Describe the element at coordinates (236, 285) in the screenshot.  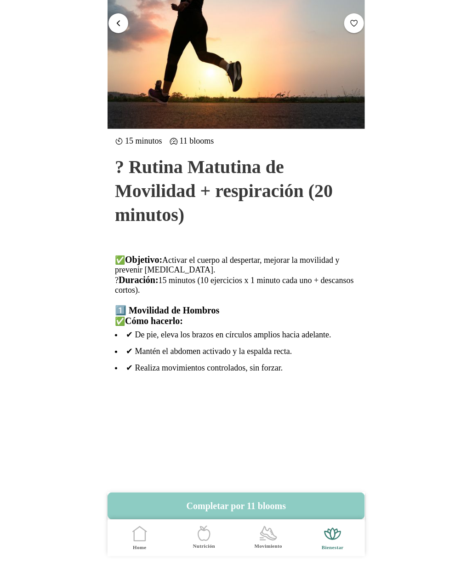
I see `div: ? 15 minutos (10 ejercicios x 1 minuto cada uno + descansos cortos).` at that location.